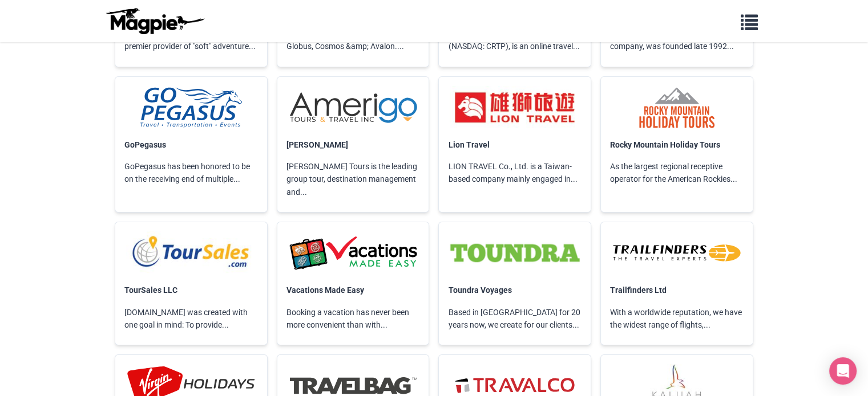  Describe the element at coordinates (515, 173) in the screenshot. I see `p: LION TRAVEL Co., Ltd. is a Taiwan-based company mainly engaged in...` at that location.